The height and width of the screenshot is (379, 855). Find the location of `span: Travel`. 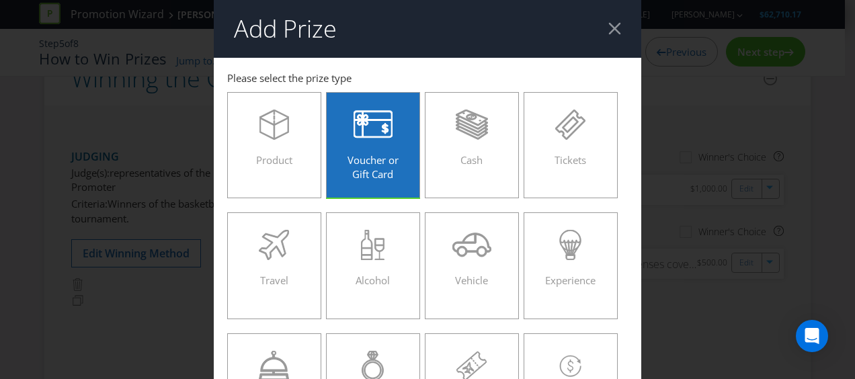

span: Travel is located at coordinates (274, 280).